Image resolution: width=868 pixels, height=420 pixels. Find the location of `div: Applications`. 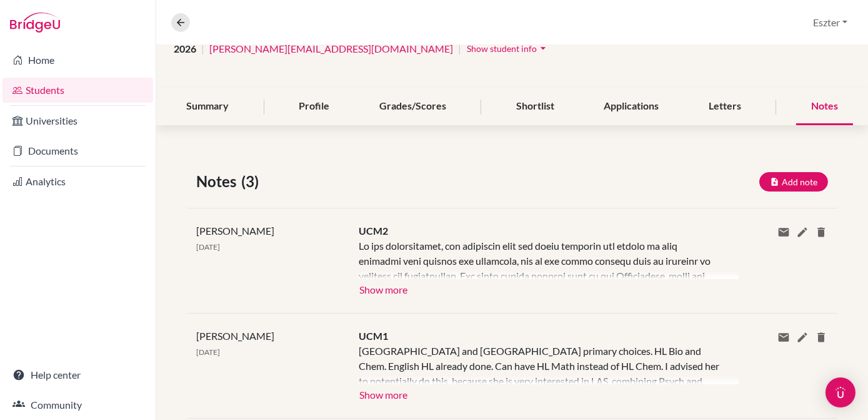

div: Applications is located at coordinates (632, 106).